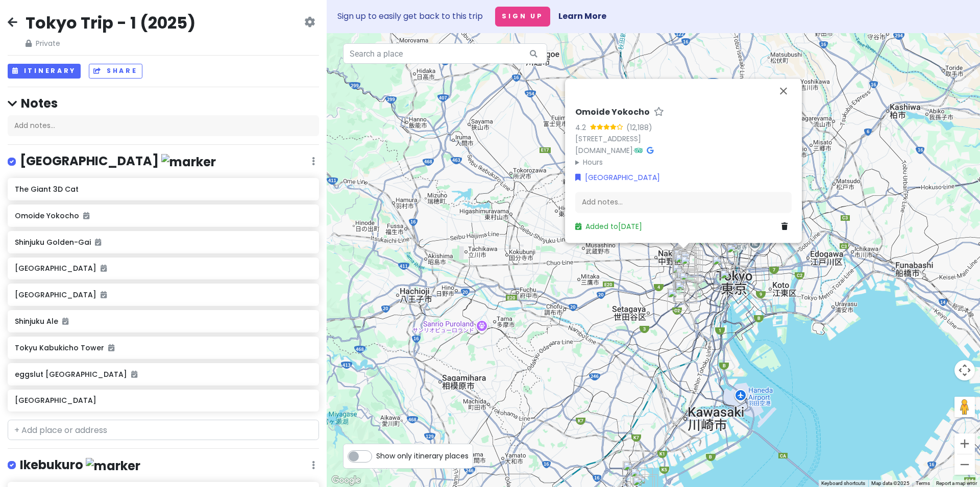 This screenshot has height=487, width=980. Describe the element at coordinates (163, 430) in the screenshot. I see `input: + Add place or address` at that location.